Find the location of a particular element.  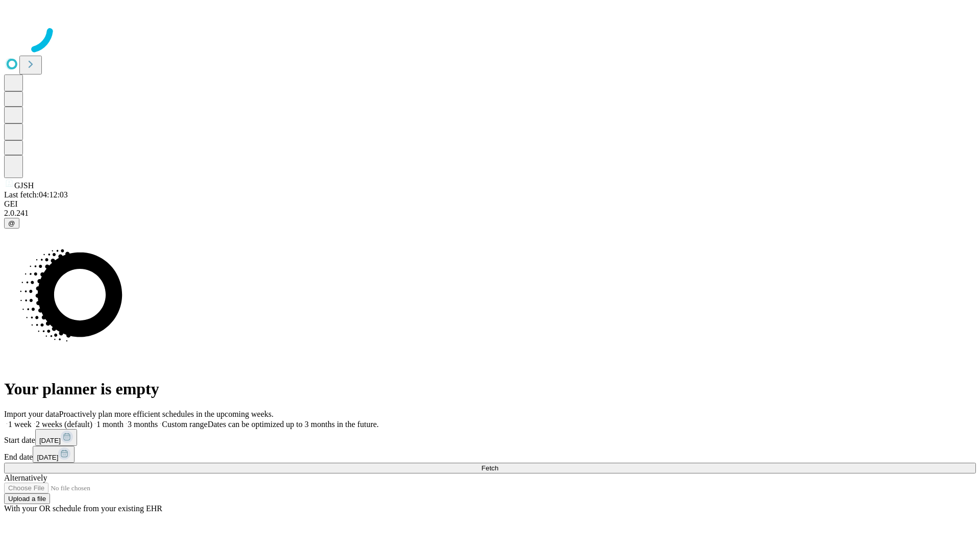

div: 2.0.241 is located at coordinates (490, 213).